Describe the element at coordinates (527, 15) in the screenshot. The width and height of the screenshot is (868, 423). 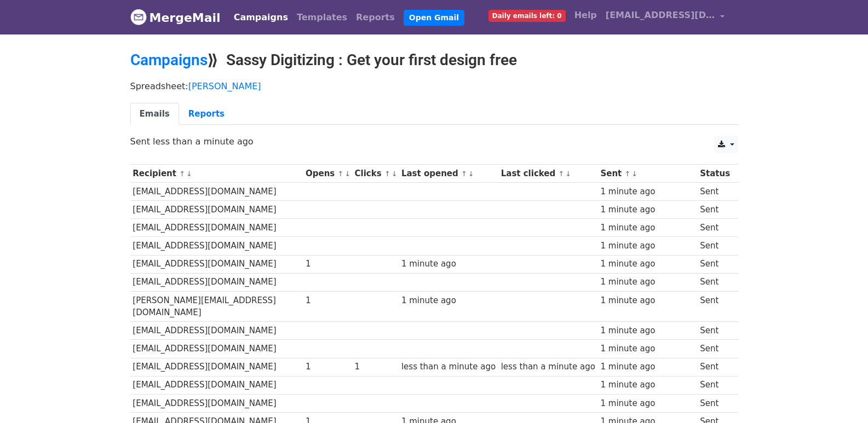
I see `a: Daily emails left: 0` at that location.